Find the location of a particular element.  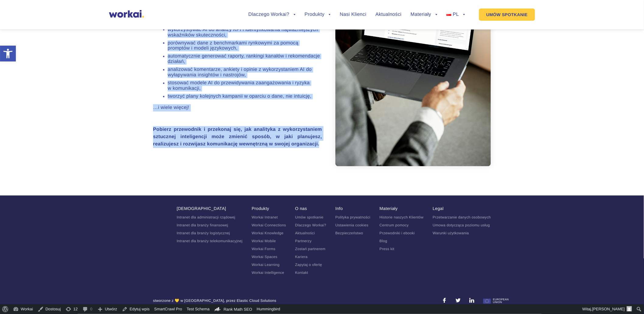

span: Rank Math SEO is located at coordinates (238, 309).